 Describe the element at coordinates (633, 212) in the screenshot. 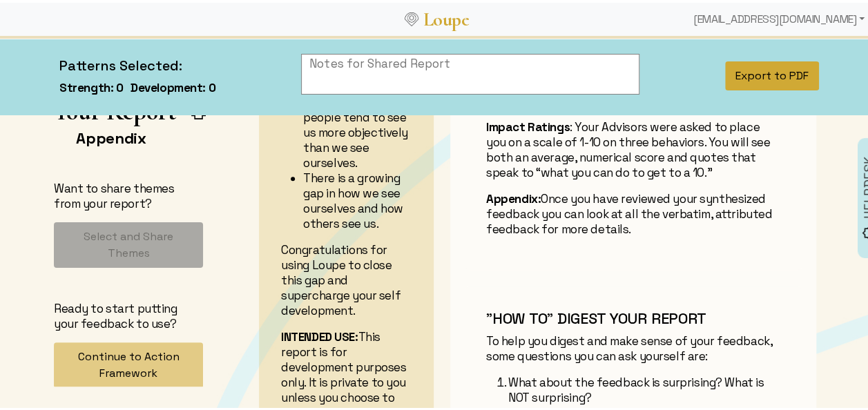

I see `p: Once you have reviewed your synthesized feedback you can look at all the verbatim, attributed fee...` at that location.